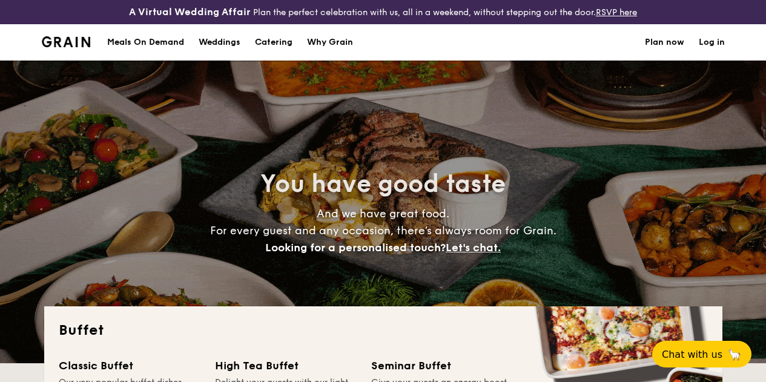  Describe the element at coordinates (330, 42) in the screenshot. I see `a: Why Grain` at that location.